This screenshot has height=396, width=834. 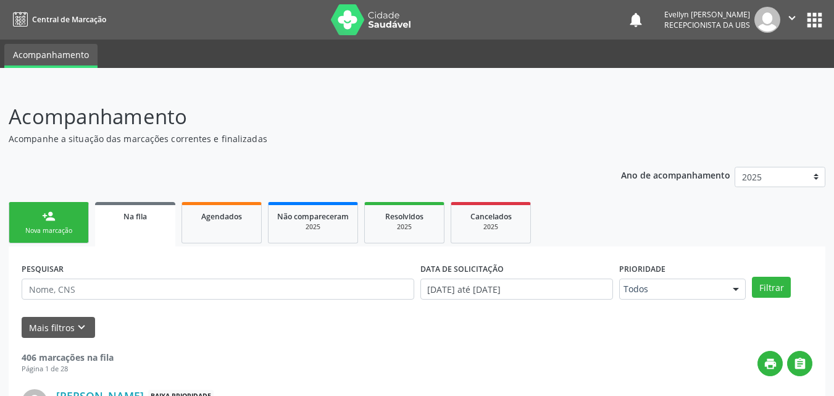 What do you see at coordinates (313, 216) in the screenshot?
I see `span: Não compareceram` at bounding box center [313, 216].